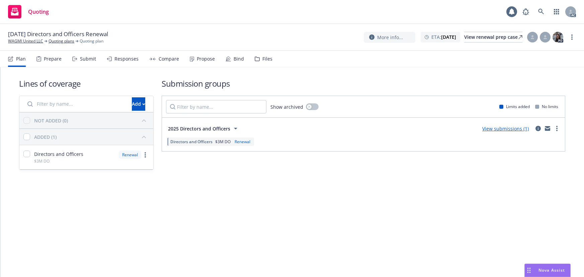  What do you see at coordinates (557, 12) in the screenshot?
I see `a: Switch app` at bounding box center [557, 12].